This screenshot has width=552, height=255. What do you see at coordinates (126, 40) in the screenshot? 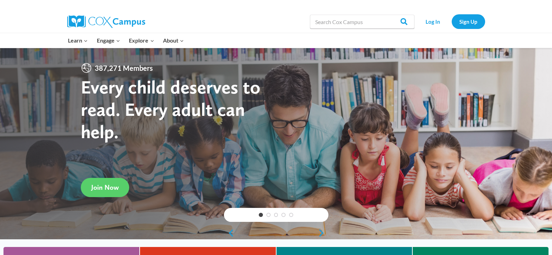
I see `nav: Primary Navigation` at bounding box center [126, 40].